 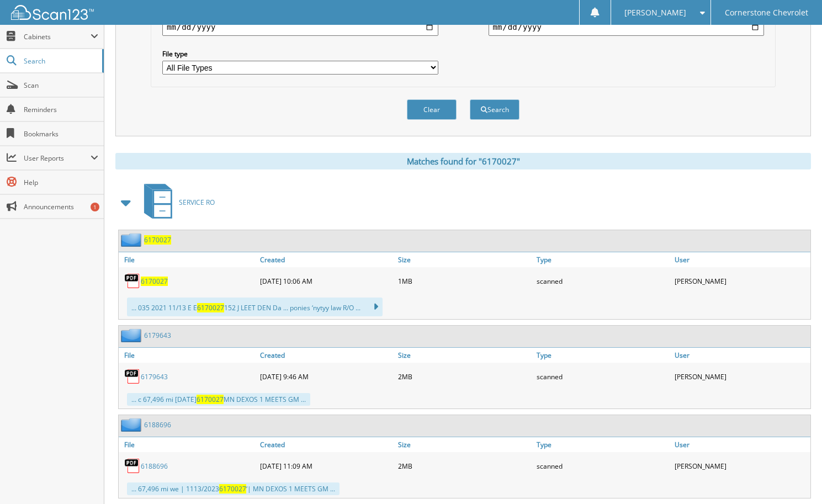 What do you see at coordinates (431, 109) in the screenshot?
I see `button: Clear` at bounding box center [431, 109].